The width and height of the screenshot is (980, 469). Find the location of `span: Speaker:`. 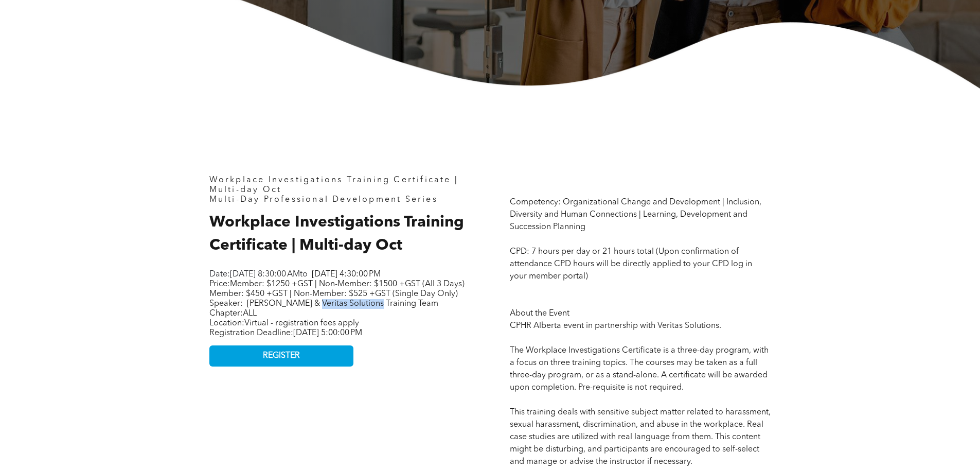

span: Speaker: is located at coordinates (226, 304).